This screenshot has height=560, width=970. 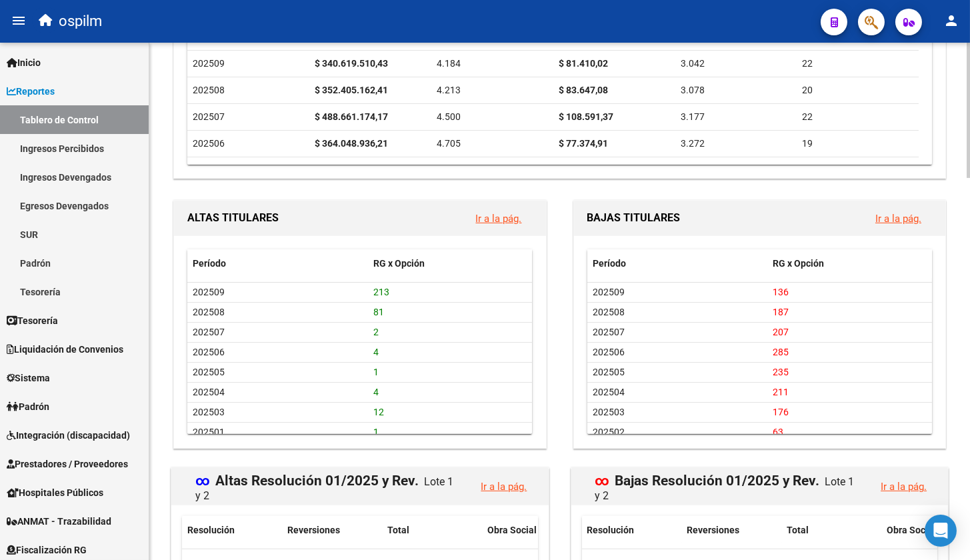 What do you see at coordinates (30, 91) in the screenshot?
I see `span: Reportes` at bounding box center [30, 91].